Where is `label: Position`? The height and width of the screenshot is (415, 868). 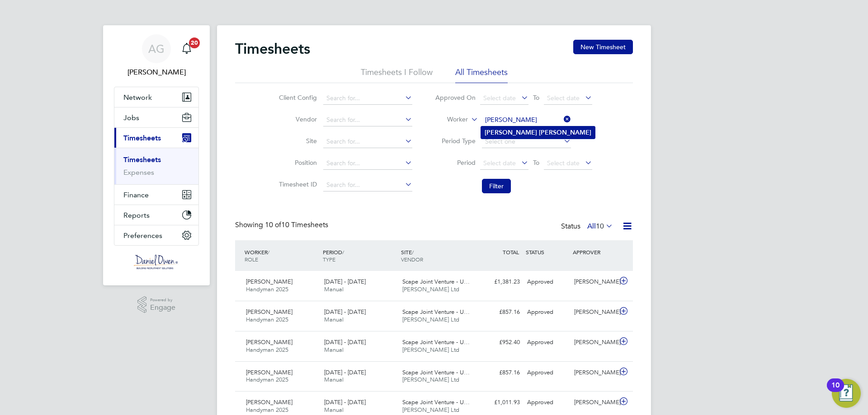
label: Position is located at coordinates (296, 163).